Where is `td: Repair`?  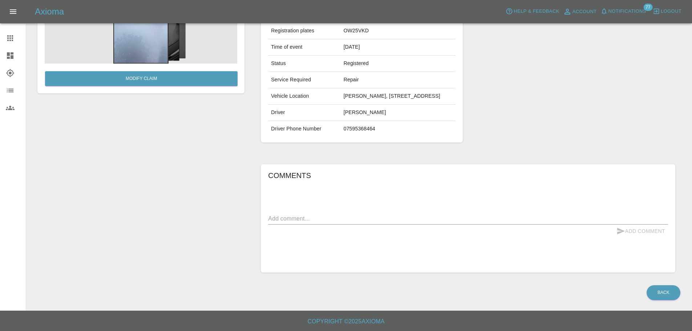 td: Repair is located at coordinates (398, 80).